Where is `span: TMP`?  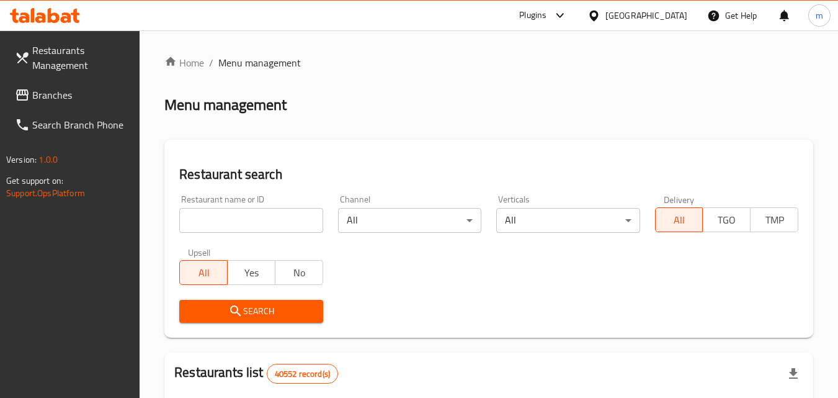
span: TMP is located at coordinates (774, 220).